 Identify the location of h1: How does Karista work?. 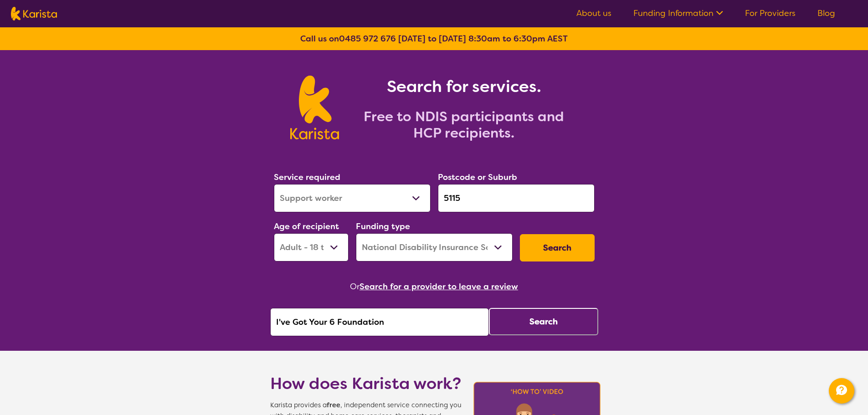
(366, 384).